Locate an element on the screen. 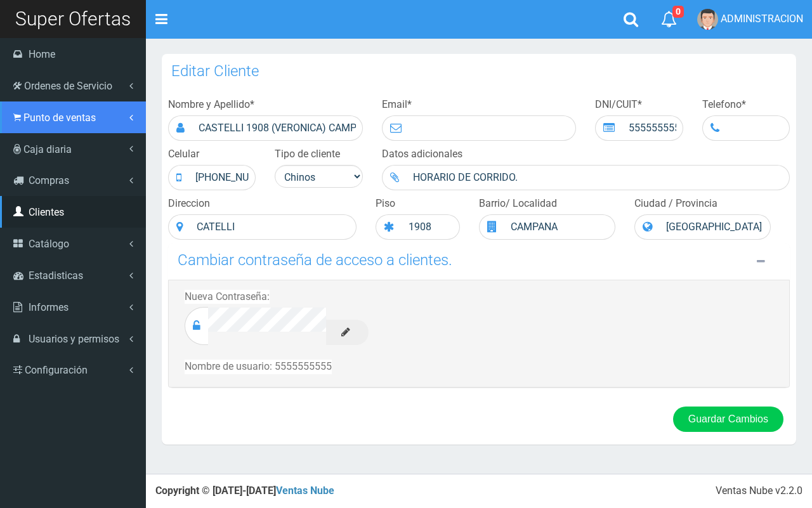 Image resolution: width=812 pixels, height=508 pixels. label: Nombre y Apellido is located at coordinates (211, 104).